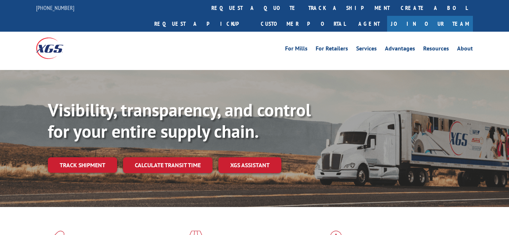  I want to click on a: Resources, so click(436, 50).